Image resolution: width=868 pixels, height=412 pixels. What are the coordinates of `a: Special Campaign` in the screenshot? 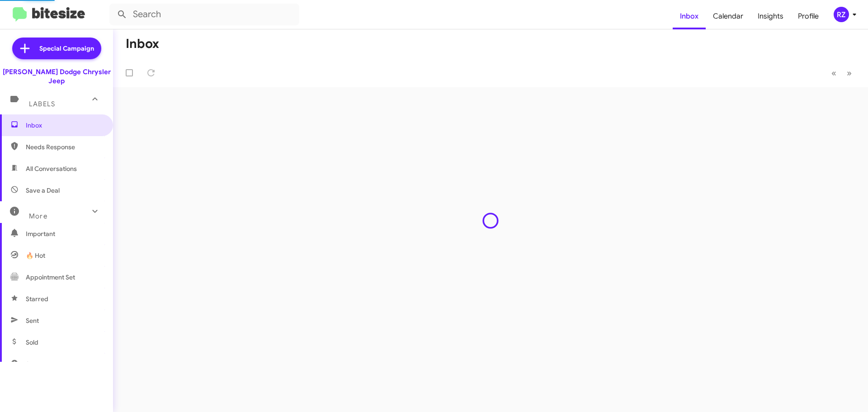 It's located at (56, 48).